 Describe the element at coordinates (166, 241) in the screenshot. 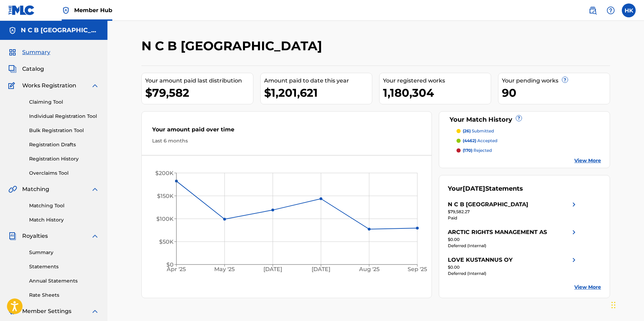

I see `tspan: $50K` at that location.